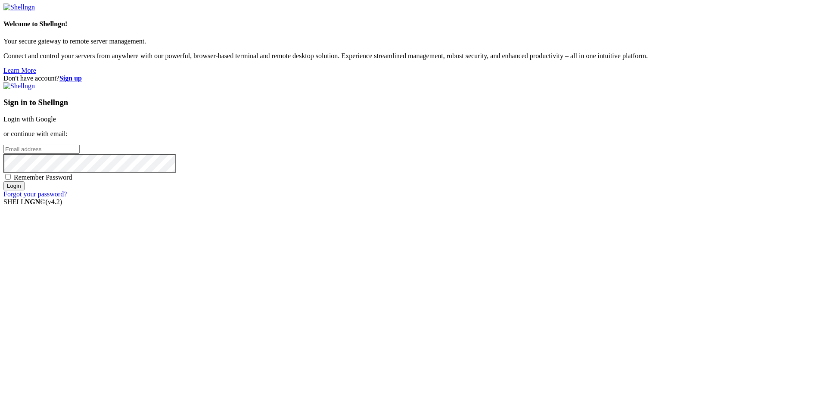 The width and height of the screenshot is (827, 407). Describe the element at coordinates (54, 202) in the screenshot. I see `span: 4.2.0` at that location.